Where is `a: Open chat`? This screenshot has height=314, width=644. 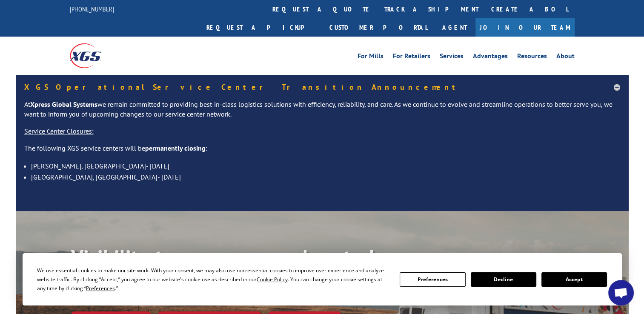
a: Open chat is located at coordinates (621, 293).